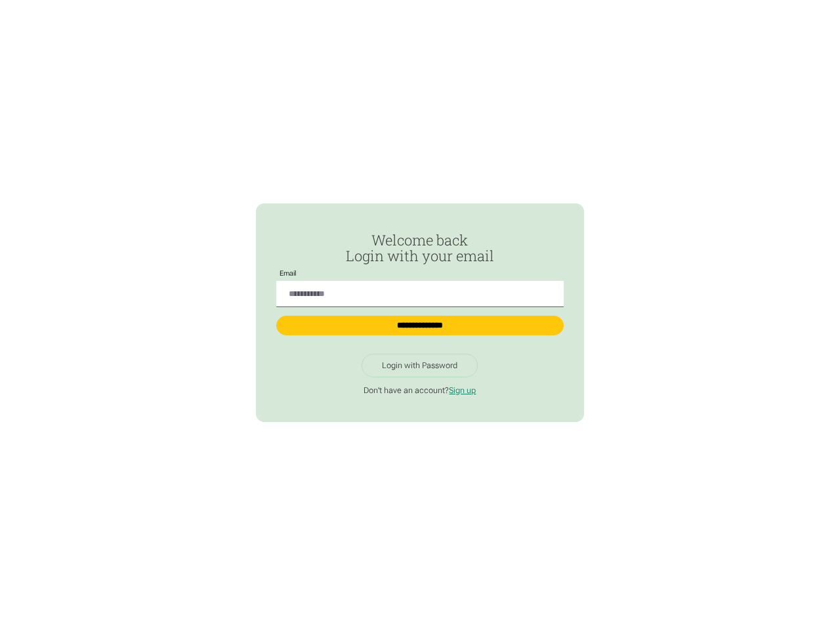 Image resolution: width=840 pixels, height=630 pixels. What do you see at coordinates (419, 365) in the screenshot?
I see `div: Login with Password` at bounding box center [419, 365].